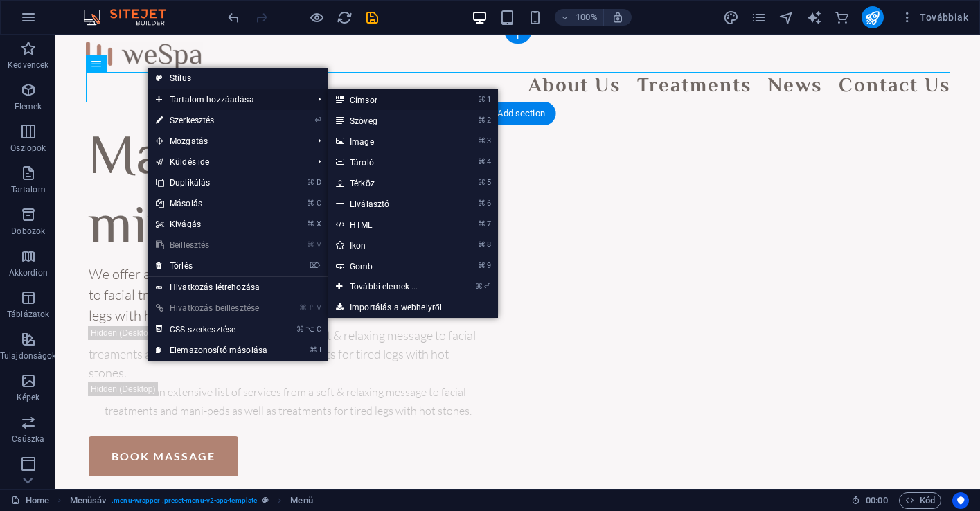 This screenshot has height=511, width=980. I want to click on a: ⌘4Tároló, so click(386, 162).